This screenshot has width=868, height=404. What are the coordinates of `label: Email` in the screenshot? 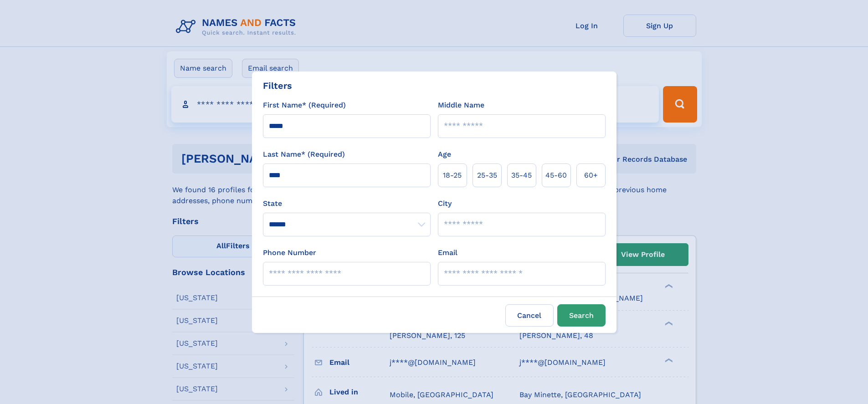 It's located at (447, 252).